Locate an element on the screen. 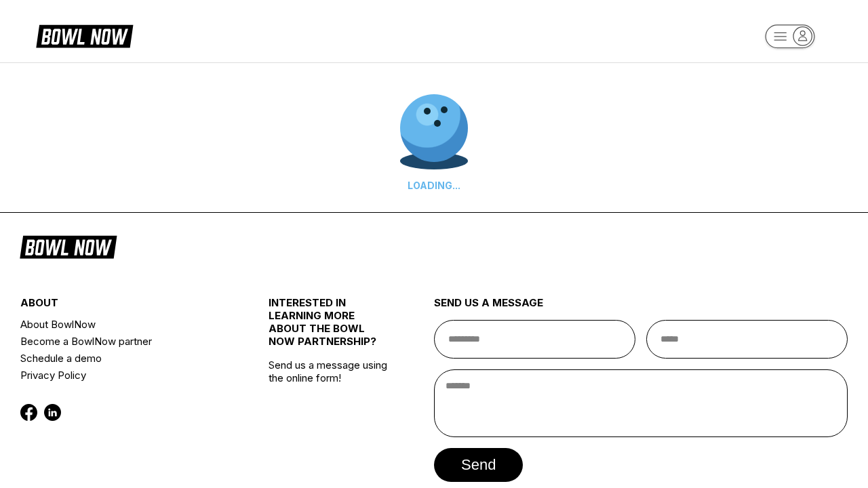 The width and height of the screenshot is (868, 488). a: Schedule a demo is located at coordinates (124, 358).